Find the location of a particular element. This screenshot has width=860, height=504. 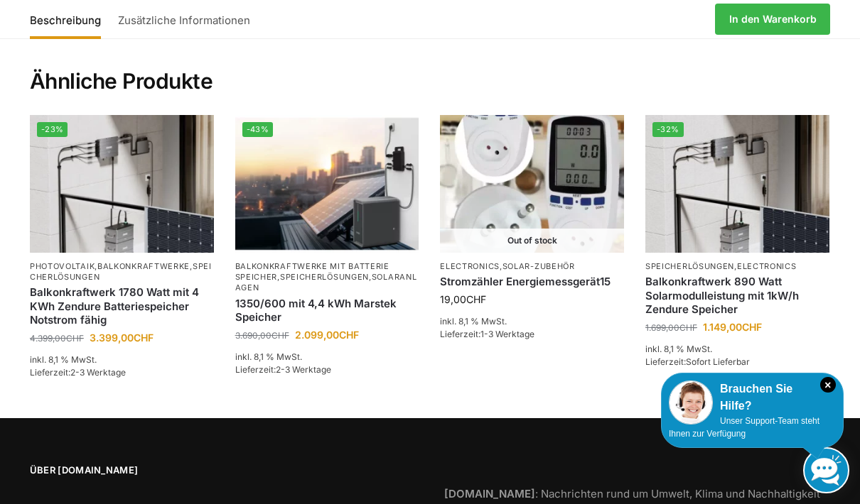

img: Balkonkraftwerk mit Marstek Speicher is located at coordinates (327, 184).